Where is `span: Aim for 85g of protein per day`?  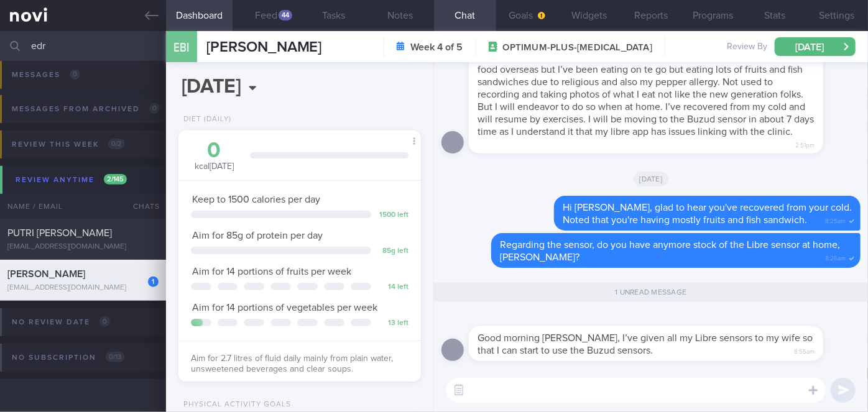 span: Aim for 85g of protein per day is located at coordinates (257, 235).